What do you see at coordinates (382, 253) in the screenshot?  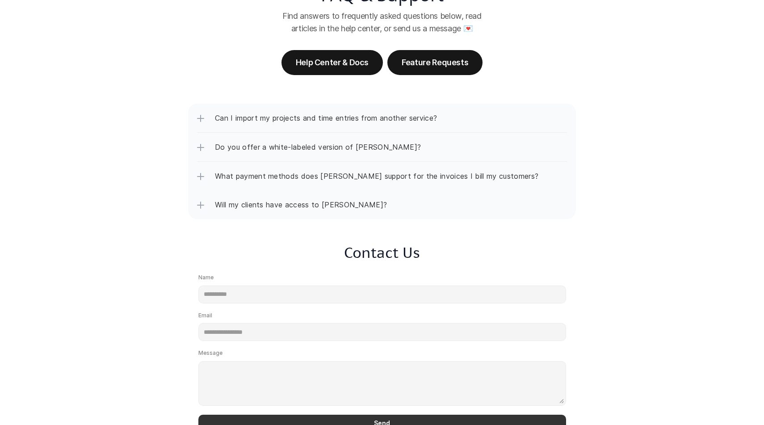 I see `h1: Contact Us` at bounding box center [382, 253].